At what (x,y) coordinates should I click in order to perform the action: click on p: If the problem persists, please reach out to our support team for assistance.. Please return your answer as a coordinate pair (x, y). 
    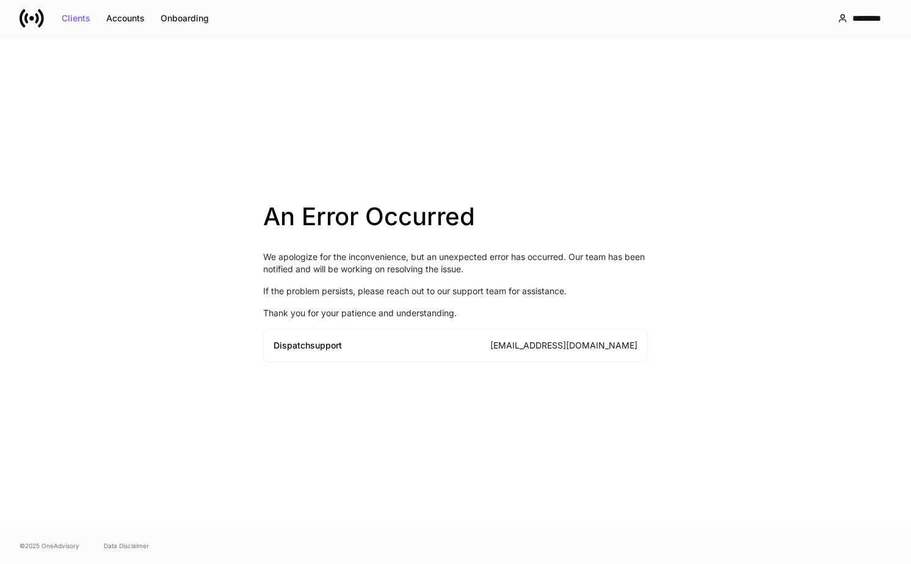
    Looking at the image, I should click on (456, 296).